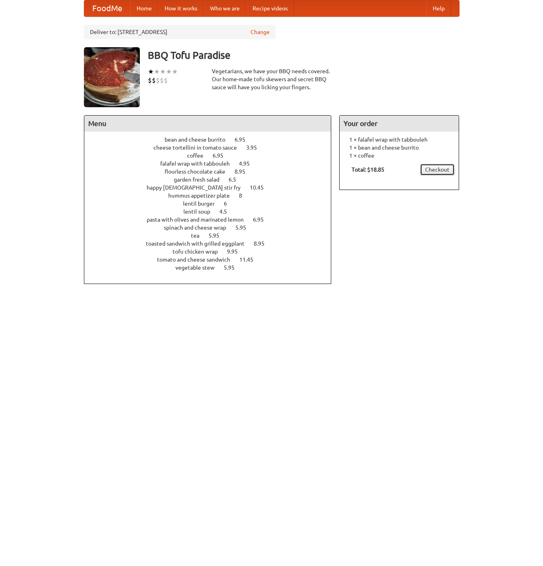 The width and height of the screenshot is (543, 566). Describe the element at coordinates (212, 179) in the screenshot. I see `a: garden fresh salad 6.5` at that location.